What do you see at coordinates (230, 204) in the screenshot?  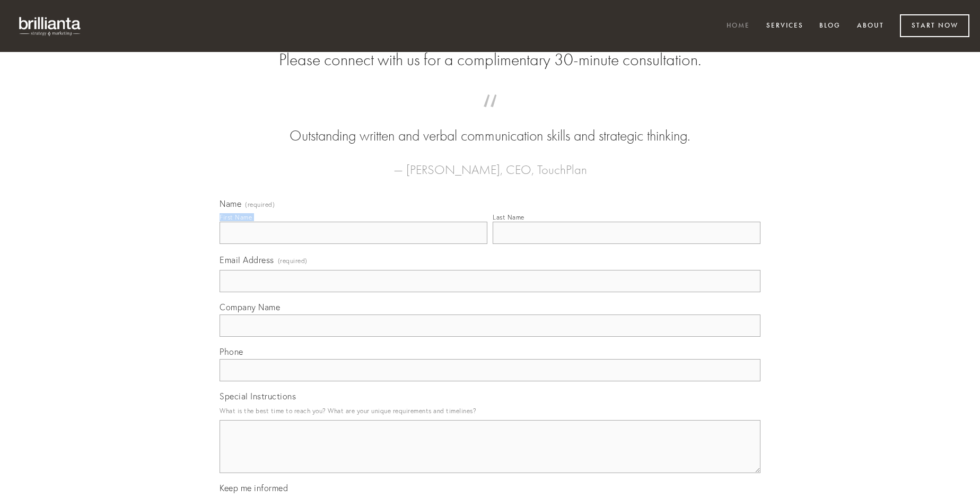 I see `span: Name` at bounding box center [230, 204].